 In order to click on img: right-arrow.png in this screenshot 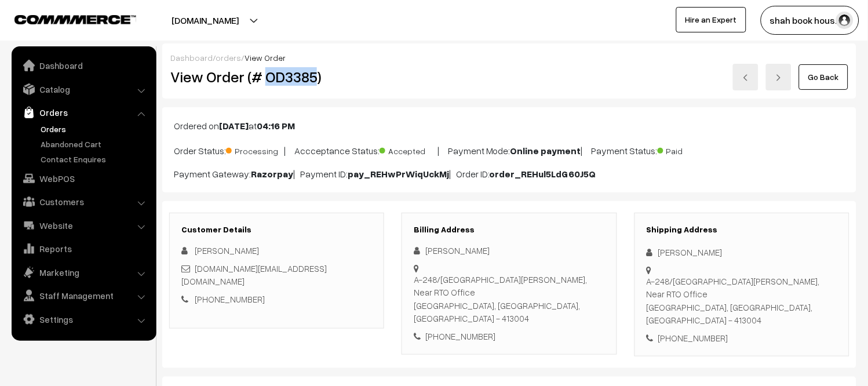, I will do `click(779, 78)`.